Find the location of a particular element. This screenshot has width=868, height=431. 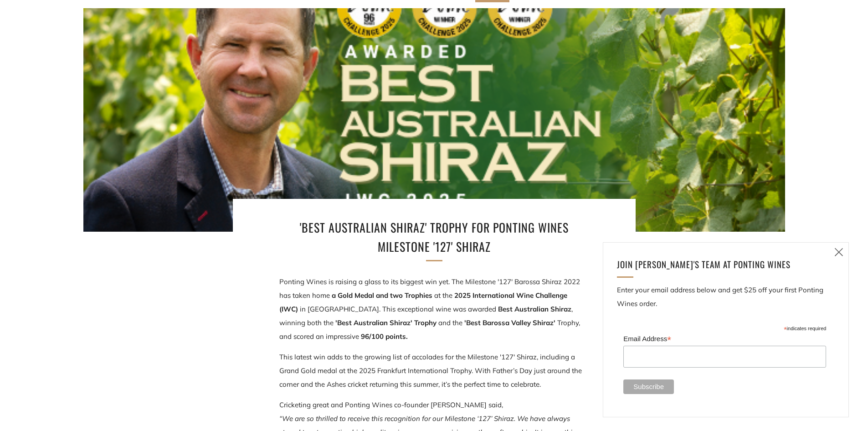

b: 96/100 points. is located at coordinates (384, 336).